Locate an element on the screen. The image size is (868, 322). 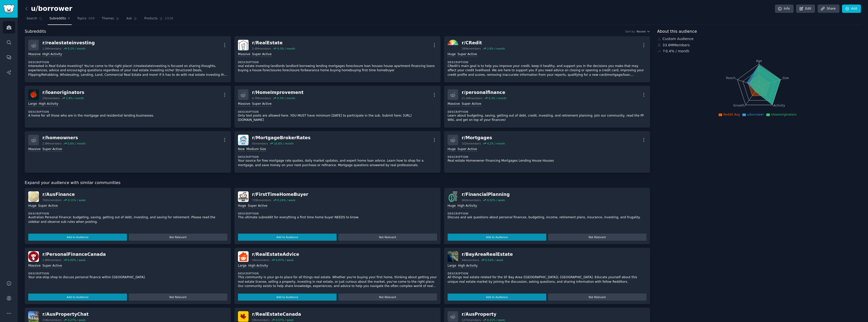
div: 762k members is located at coordinates (52, 200).